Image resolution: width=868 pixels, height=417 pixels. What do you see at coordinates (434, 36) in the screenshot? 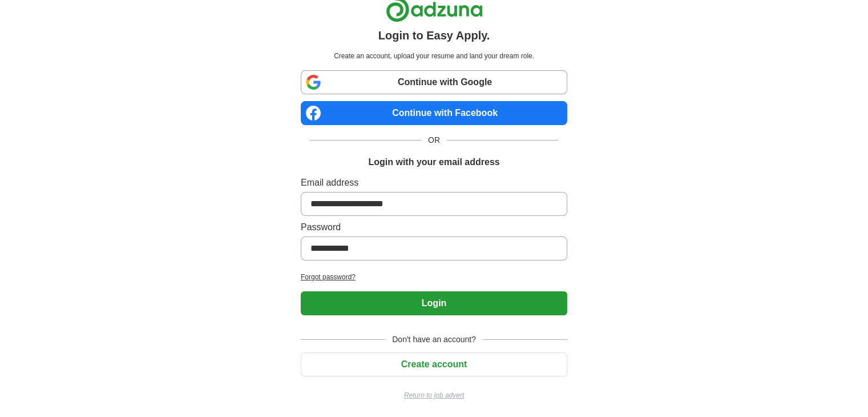
I see `h1: Login to Easy Apply.` at bounding box center [434, 36].